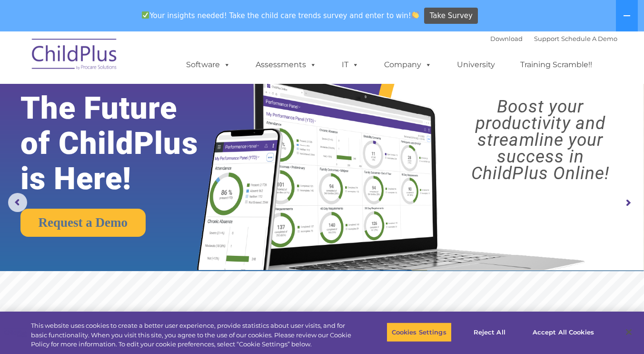 The width and height of the screenshot is (644, 354). I want to click on a: Support, so click(547, 39).